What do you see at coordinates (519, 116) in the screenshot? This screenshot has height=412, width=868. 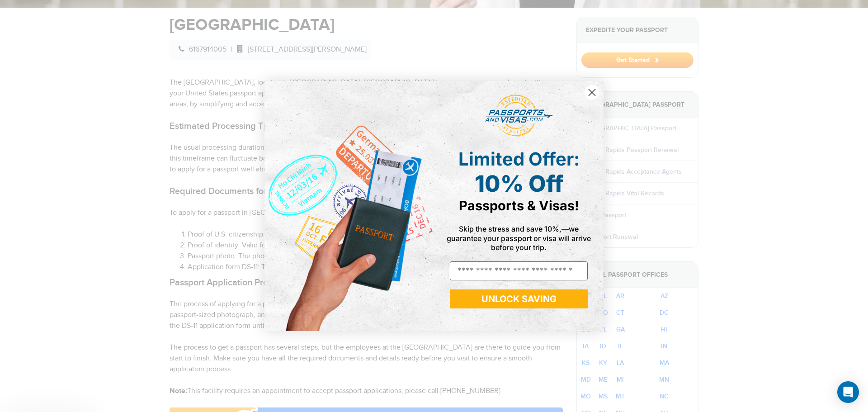 I see `img: passports and visas` at bounding box center [519, 116].